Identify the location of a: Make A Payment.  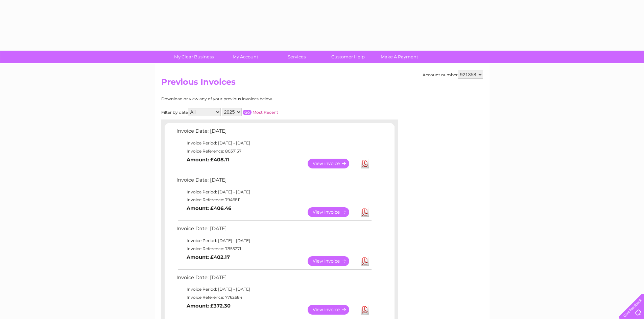
(399, 57).